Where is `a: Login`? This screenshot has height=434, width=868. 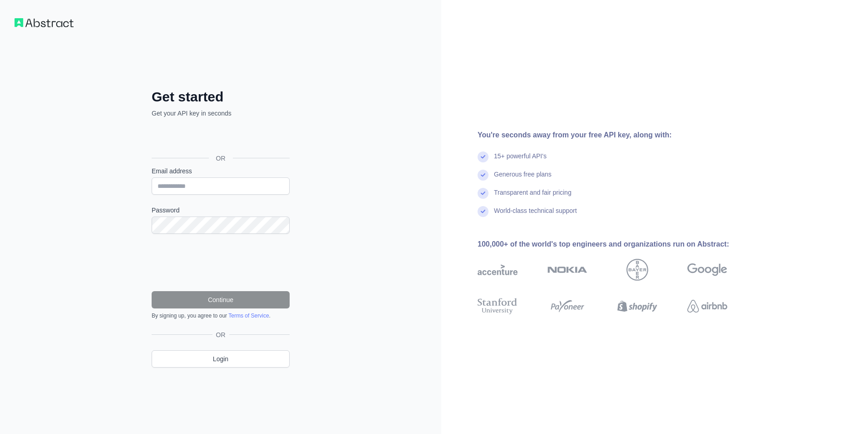 a: Login is located at coordinates (220, 359).